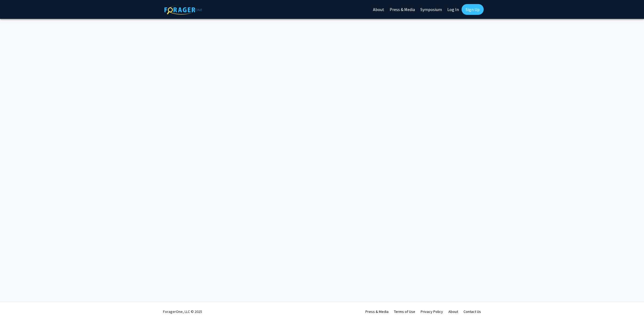 The image size is (644, 321). What do you see at coordinates (453, 312) in the screenshot?
I see `a: About` at bounding box center [453, 312].